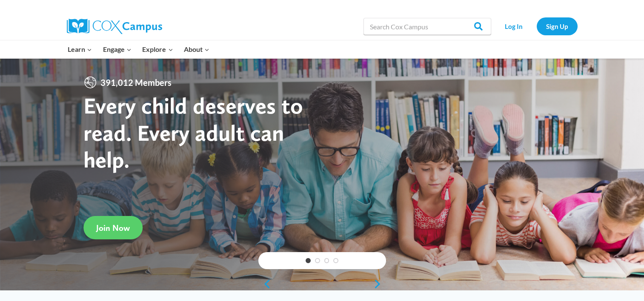 This screenshot has width=644, height=301. Describe the element at coordinates (427, 26) in the screenshot. I see `input: Search Cox Campus` at that location.